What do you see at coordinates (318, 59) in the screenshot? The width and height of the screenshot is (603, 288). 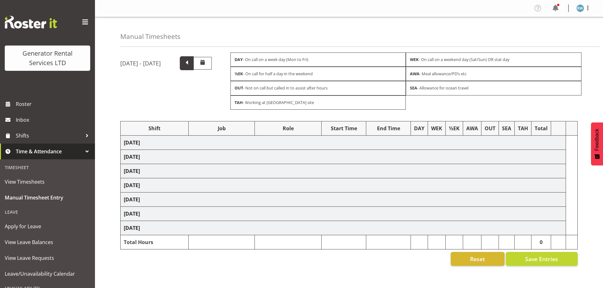 I see `div: - On call on a week day (Mon to Fri)` at bounding box center [318, 59].